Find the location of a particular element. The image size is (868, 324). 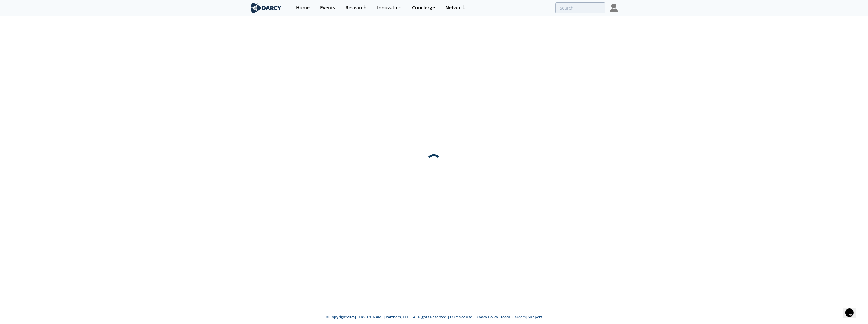

div: Home is located at coordinates (303, 8).